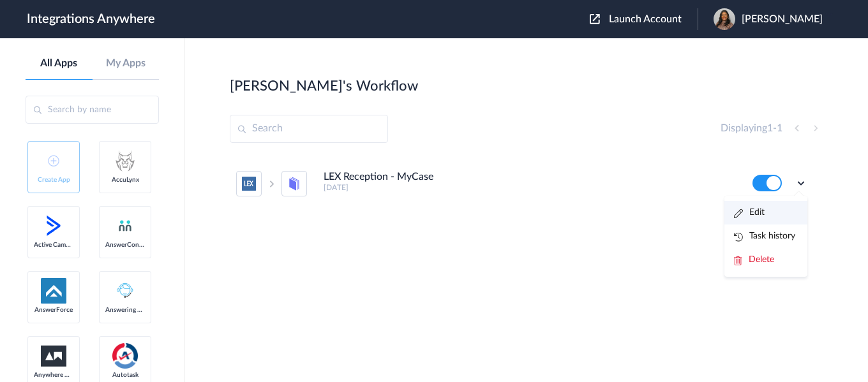 The height and width of the screenshot is (382, 868). Describe the element at coordinates (125, 180) in the screenshot. I see `span: AccuLynx` at that location.